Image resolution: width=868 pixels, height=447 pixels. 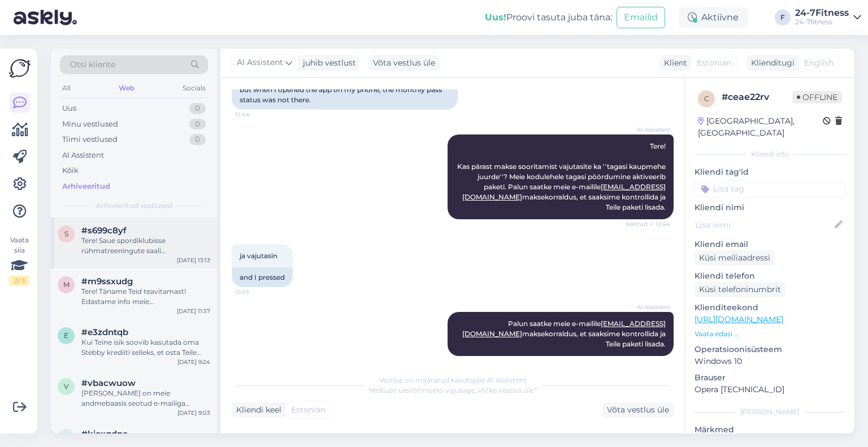 I want to click on div: Proovi tasuta juba täna:, so click(x=548, y=18).